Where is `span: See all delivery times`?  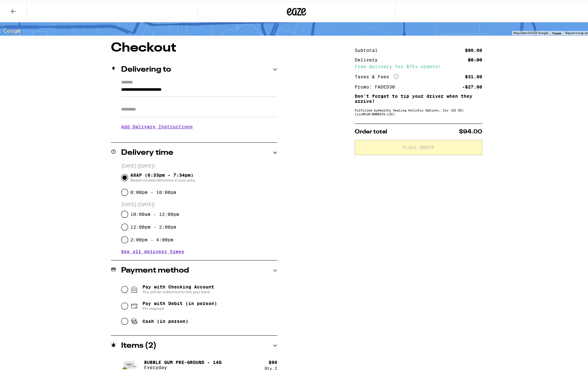
span: See all delivery times is located at coordinates (153, 250).